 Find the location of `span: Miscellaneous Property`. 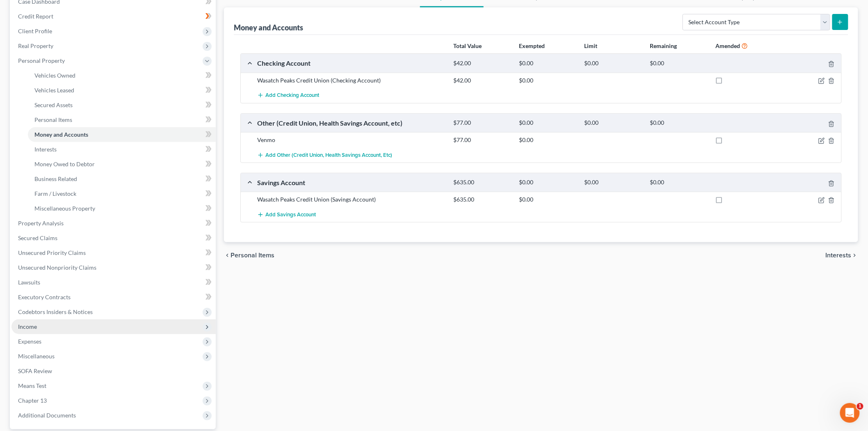

span: Miscellaneous Property is located at coordinates (65, 208).